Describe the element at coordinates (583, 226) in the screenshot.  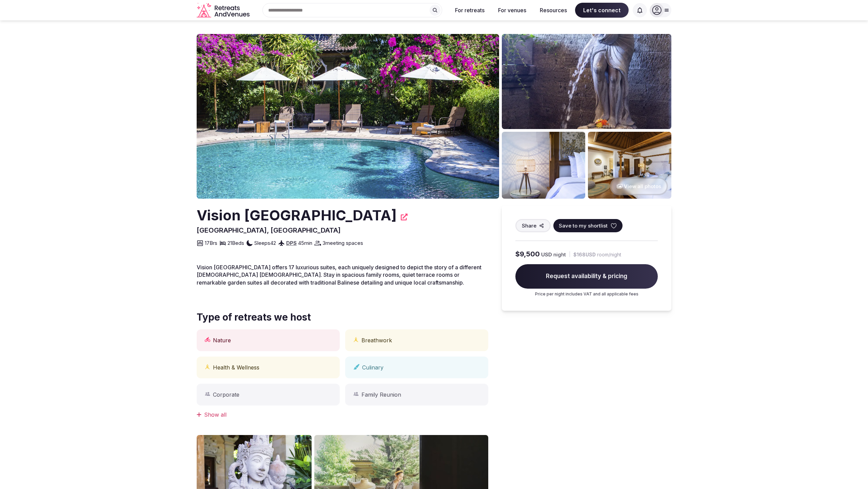
I see `span: Save to my shortlist` at that location.